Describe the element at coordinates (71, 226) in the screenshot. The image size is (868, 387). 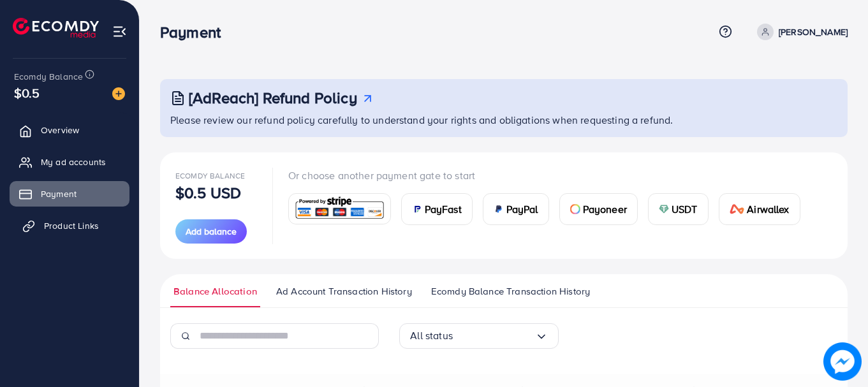
I see `span: Product Links` at that location.